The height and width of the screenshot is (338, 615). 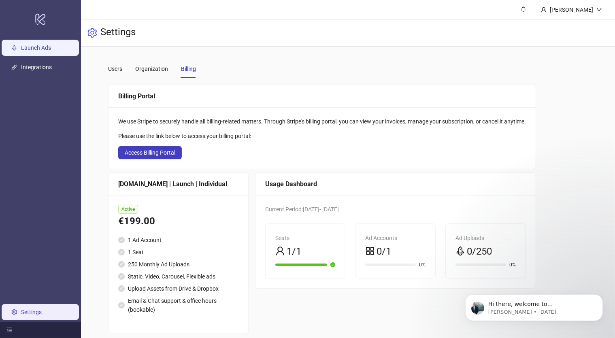 I want to click on span: 0/1, so click(x=384, y=252).